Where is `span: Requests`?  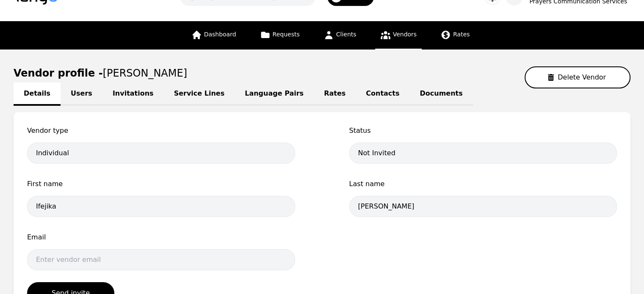
span: Requests is located at coordinates (286, 34).